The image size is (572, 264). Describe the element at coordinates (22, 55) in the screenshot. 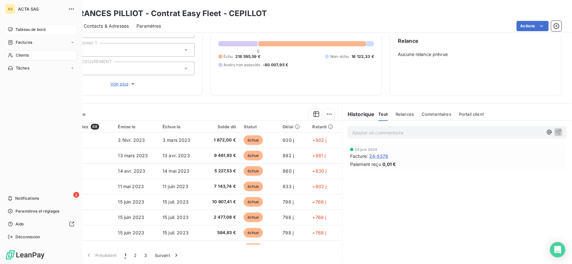

I see `span: Clients` at that location.